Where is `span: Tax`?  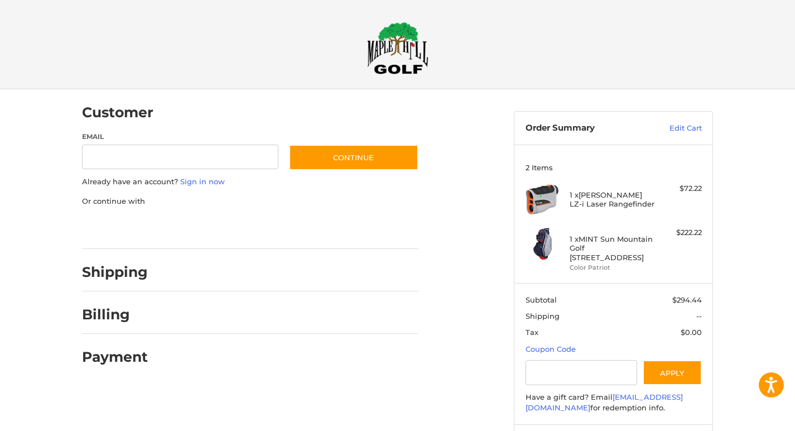 span: Tax is located at coordinates (532, 332).